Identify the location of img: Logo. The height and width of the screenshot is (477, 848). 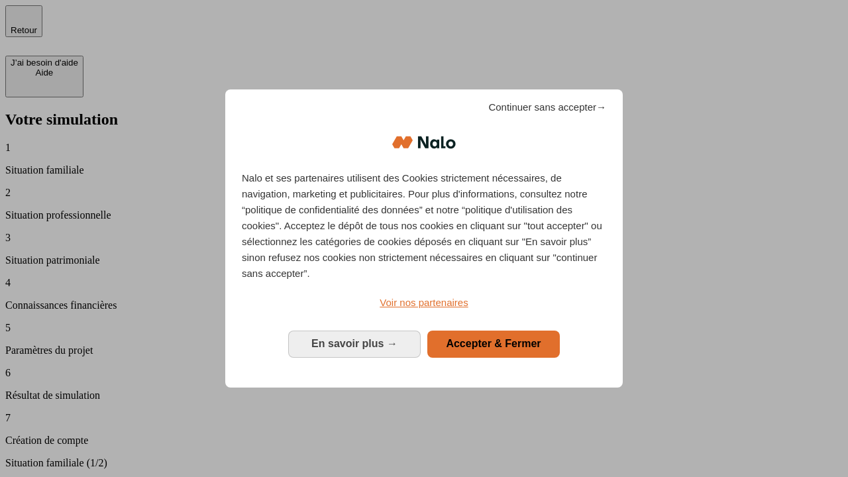
(424, 142).